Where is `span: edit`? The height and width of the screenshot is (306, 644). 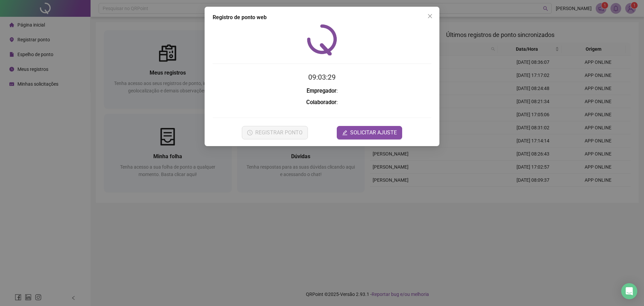
span: edit is located at coordinates (345, 132).